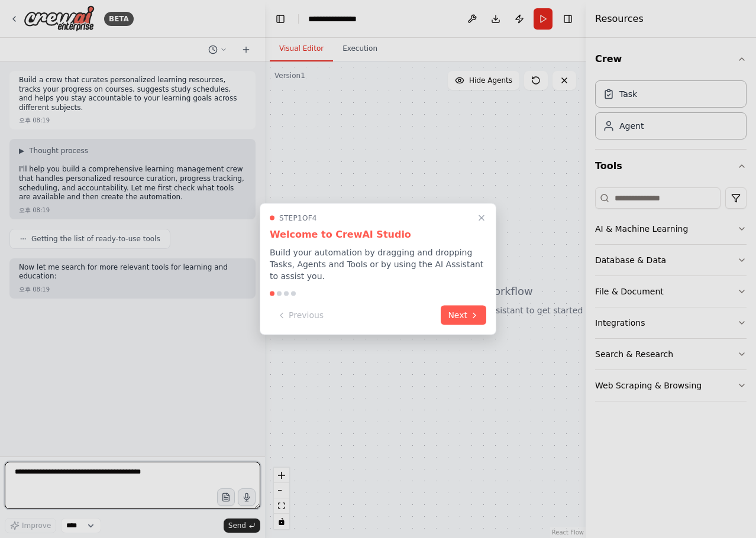 The image size is (756, 538). Describe the element at coordinates (280, 19) in the screenshot. I see `button: Hide left sidebar` at that location.